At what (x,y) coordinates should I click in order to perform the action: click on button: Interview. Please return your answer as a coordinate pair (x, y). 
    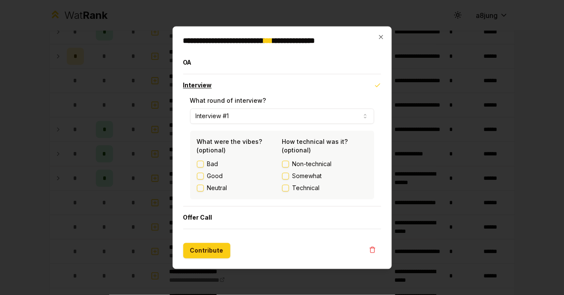
    Looking at the image, I should click on (282, 85).